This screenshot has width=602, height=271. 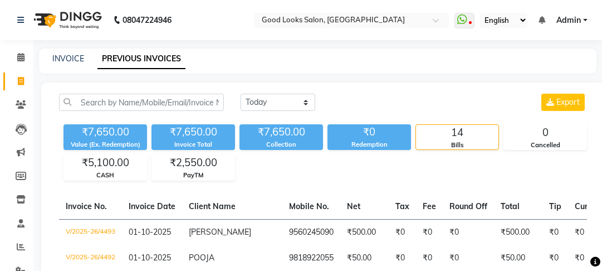 What do you see at coordinates (354, 206) in the screenshot?
I see `span: Net` at bounding box center [354, 206].